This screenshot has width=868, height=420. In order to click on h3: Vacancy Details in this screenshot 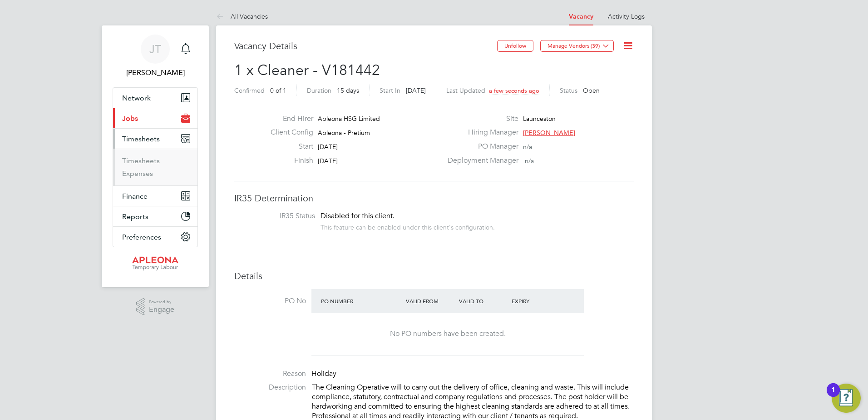, I will do `click(366, 46)`.